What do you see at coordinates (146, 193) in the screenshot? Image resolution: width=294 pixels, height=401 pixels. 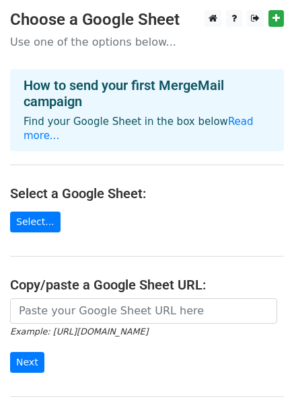 I see `h4: Select a Google Sheet:` at bounding box center [146, 193].